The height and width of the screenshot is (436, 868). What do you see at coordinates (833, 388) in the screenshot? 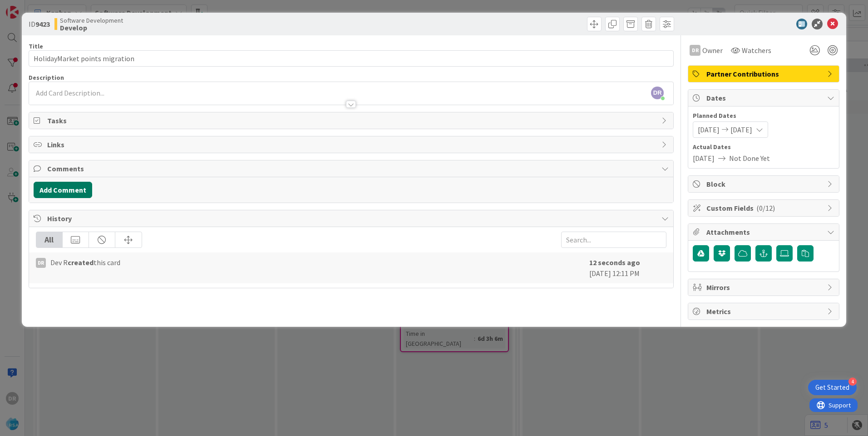
I see `div: Get Started` at bounding box center [833, 388].